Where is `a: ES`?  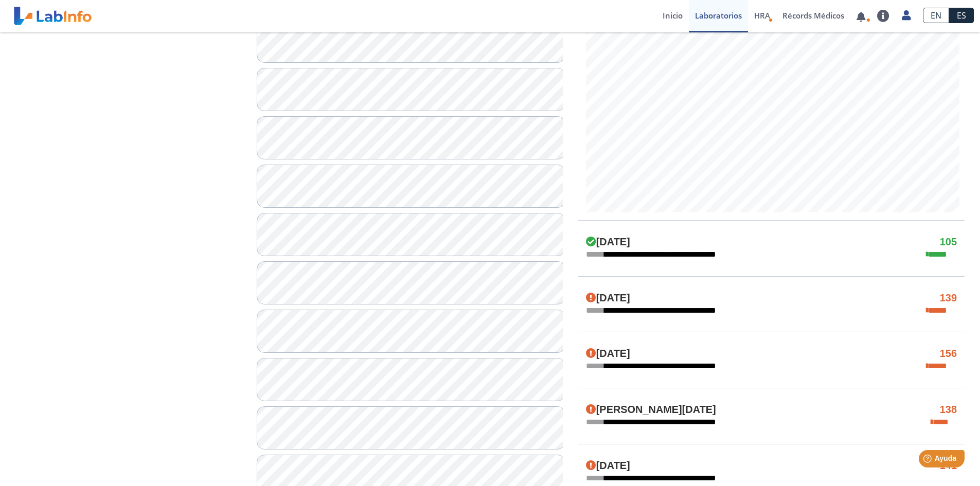
a: ES is located at coordinates (961, 15).